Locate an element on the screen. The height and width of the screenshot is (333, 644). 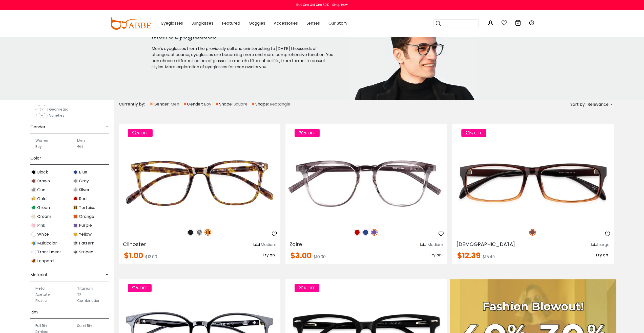
span: Gun is located at coordinates (41, 190).